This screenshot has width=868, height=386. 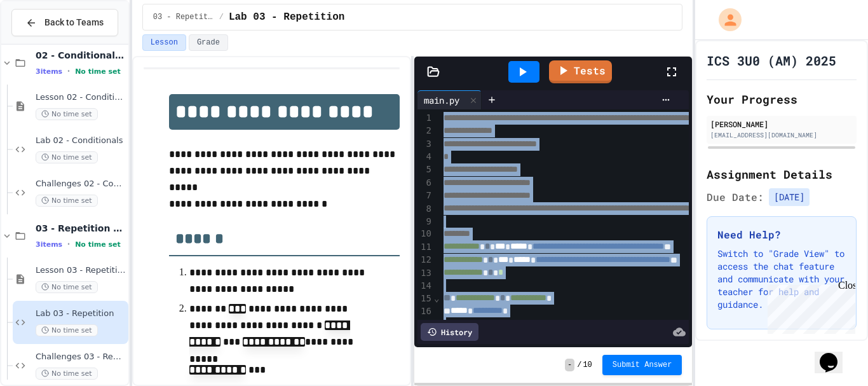 What do you see at coordinates (725, 20) in the screenshot?
I see `div: My Account` at bounding box center [725, 20].